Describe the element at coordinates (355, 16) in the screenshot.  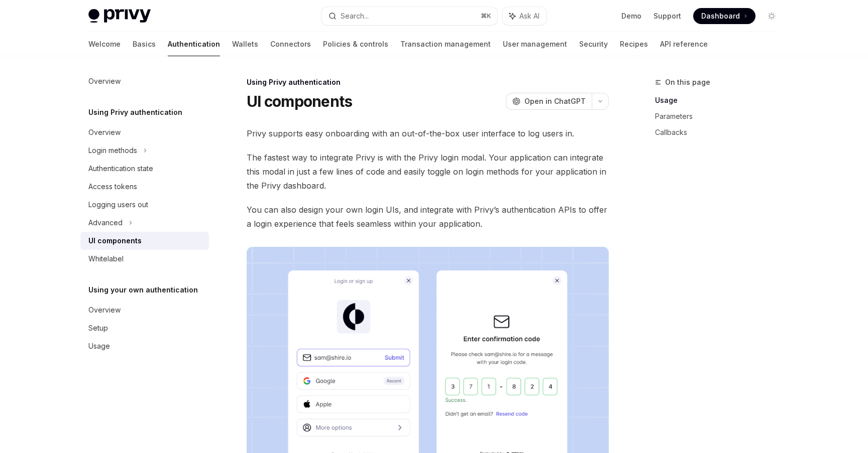
I see `div: Search...` at that location.